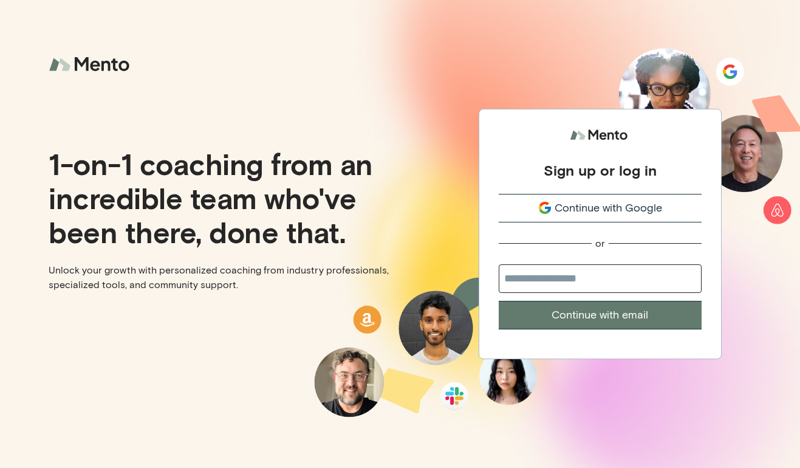  I want to click on img: logo.svg, so click(600, 135).